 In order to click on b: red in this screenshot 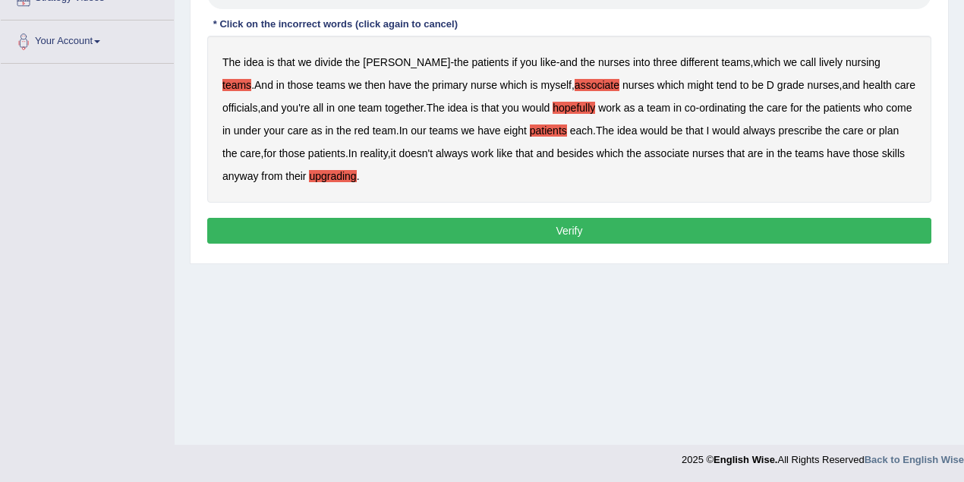, I will do `click(362, 131)`.